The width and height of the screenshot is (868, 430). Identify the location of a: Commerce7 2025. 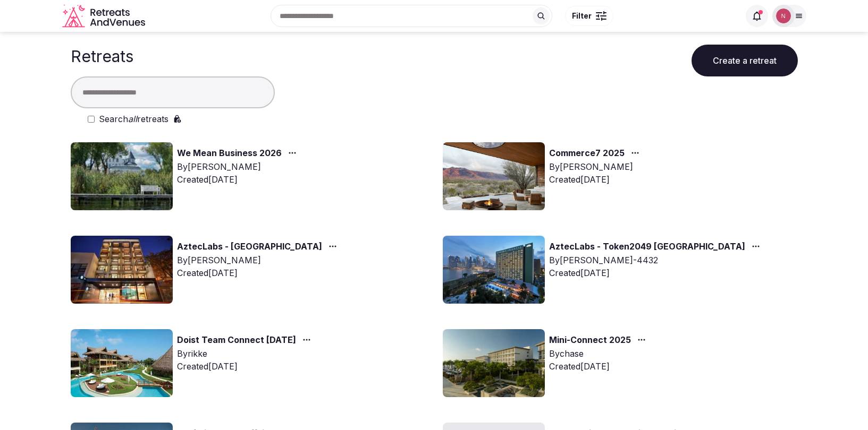
(587, 154).